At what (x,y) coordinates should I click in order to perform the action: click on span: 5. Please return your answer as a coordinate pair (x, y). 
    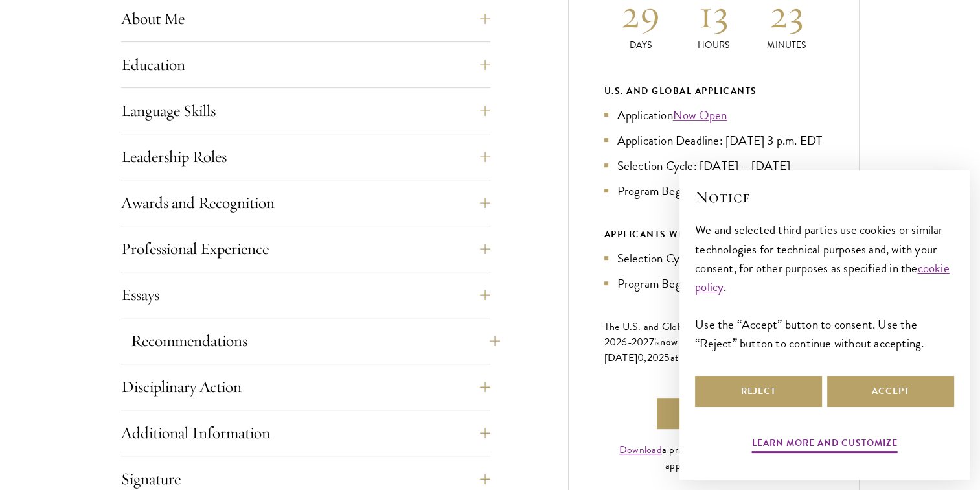
    Looking at the image, I should click on (666, 358).